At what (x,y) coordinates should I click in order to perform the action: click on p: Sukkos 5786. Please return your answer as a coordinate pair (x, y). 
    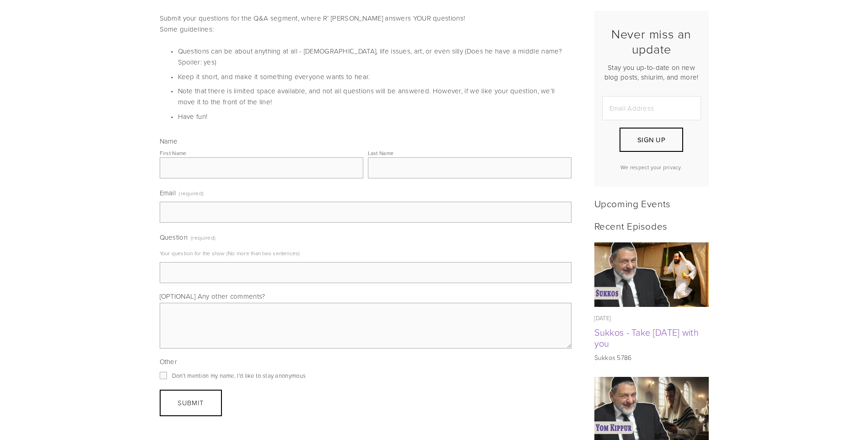
    Looking at the image, I should click on (652, 358).